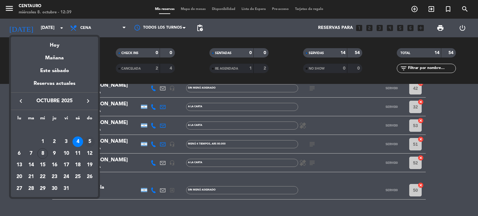 The width and height of the screenshot is (478, 216). I want to click on td: 31 de octubre de 2025, so click(66, 189).